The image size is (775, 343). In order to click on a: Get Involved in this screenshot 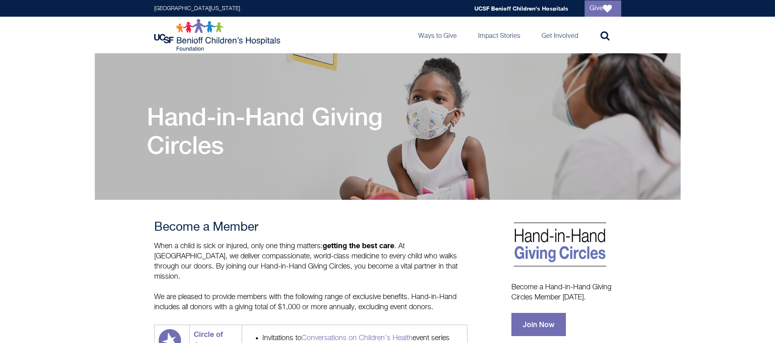, I will do `click(560, 35)`.